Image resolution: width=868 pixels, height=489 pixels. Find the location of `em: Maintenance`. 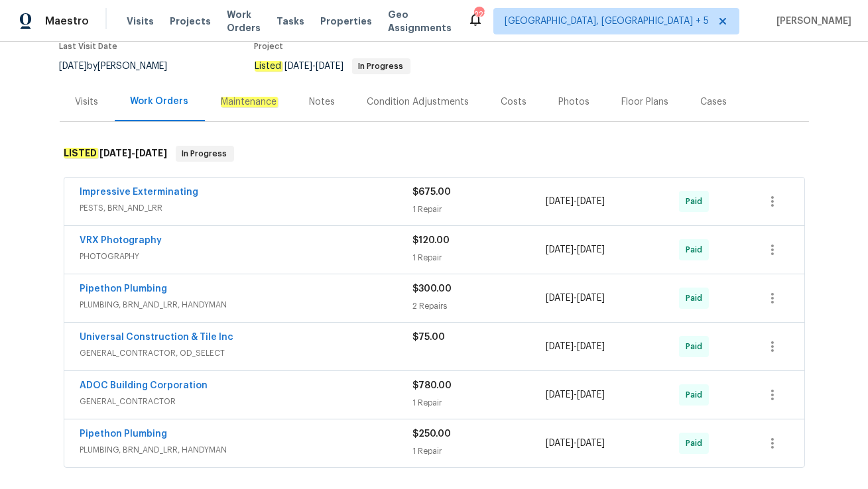

em: Maintenance is located at coordinates (250, 102).